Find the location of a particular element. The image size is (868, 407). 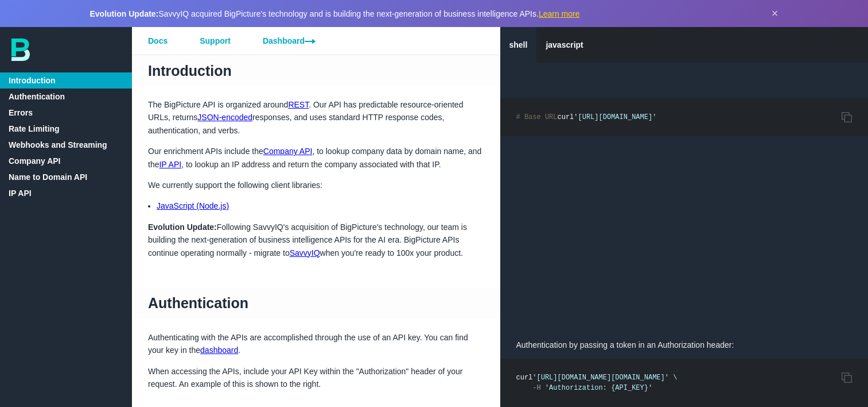

h1: Introduction is located at coordinates (316, 71).